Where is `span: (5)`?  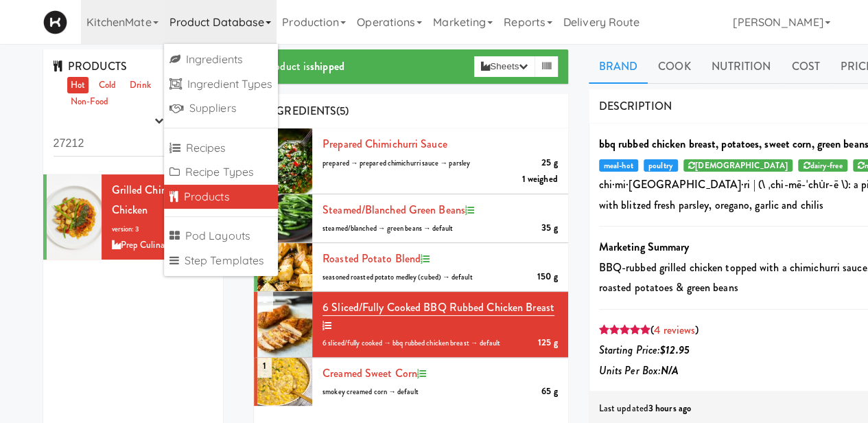
span: (5) is located at coordinates (343, 111).